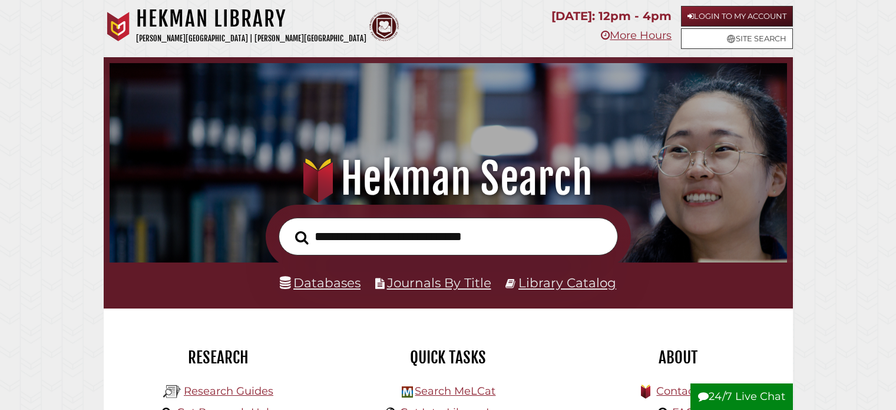 The image size is (896, 410). What do you see at coordinates (448, 179) in the screenshot?
I see `h1: Hekman Search` at bounding box center [448, 179].